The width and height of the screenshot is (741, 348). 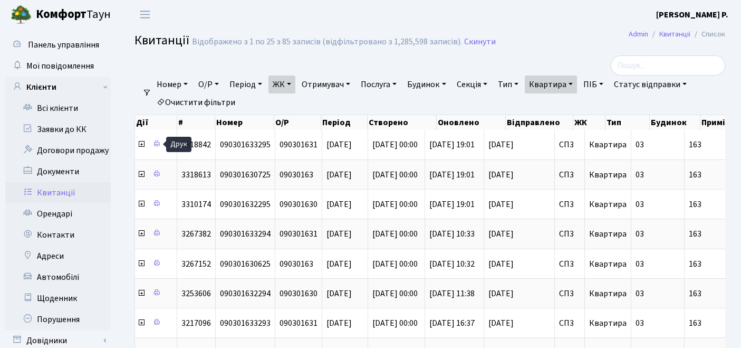 I want to click on span: Мої повідомлення, so click(x=60, y=66).